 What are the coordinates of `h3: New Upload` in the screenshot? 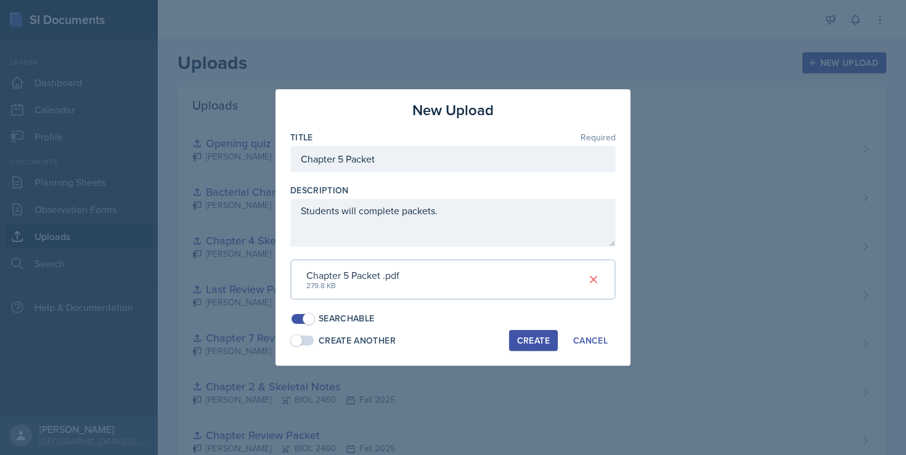 It's located at (453, 110).